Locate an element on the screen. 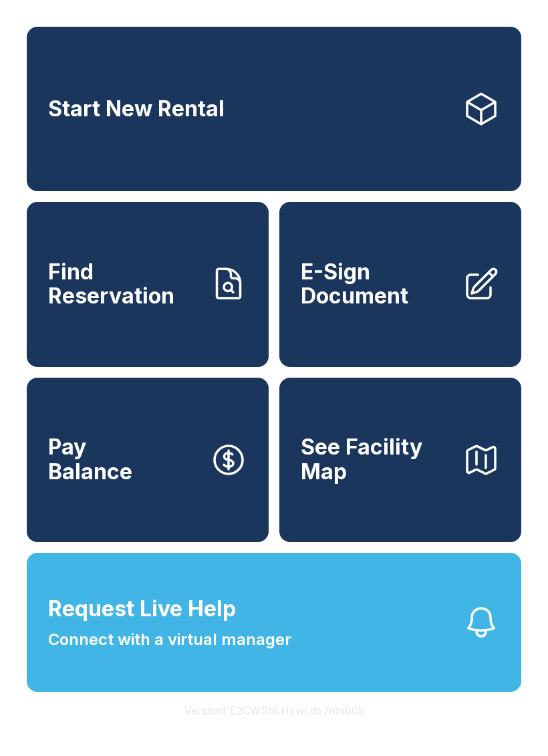 The height and width of the screenshot is (756, 548). a: PayBalance is located at coordinates (147, 460).